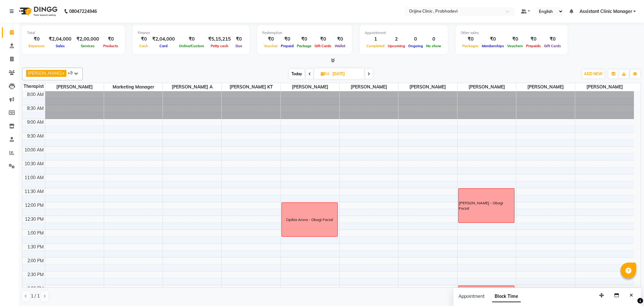 The width and height of the screenshot is (644, 306). I want to click on div: ₹2,00,000, so click(88, 39).